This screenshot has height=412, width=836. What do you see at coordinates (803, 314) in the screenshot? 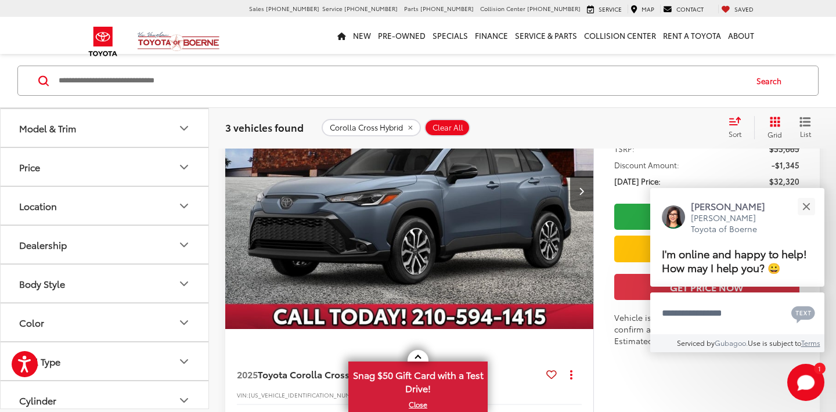
I see `svg: Text` at bounding box center [803, 314].